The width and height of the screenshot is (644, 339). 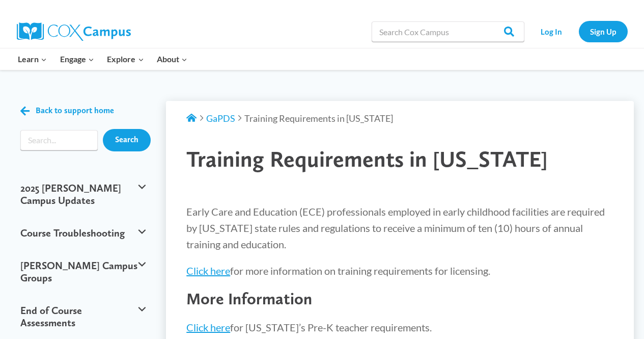 I want to click on span: About, so click(x=172, y=59).